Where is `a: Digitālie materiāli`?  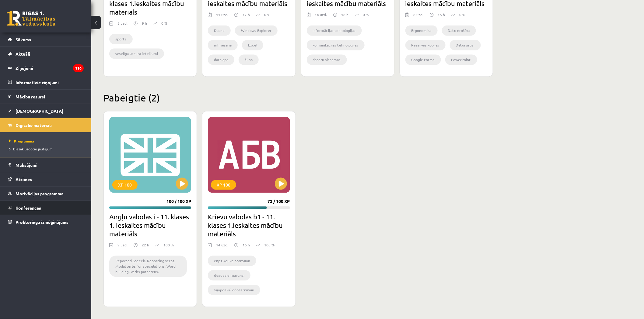 a: Digitālie materiāli is located at coordinates (46, 125).